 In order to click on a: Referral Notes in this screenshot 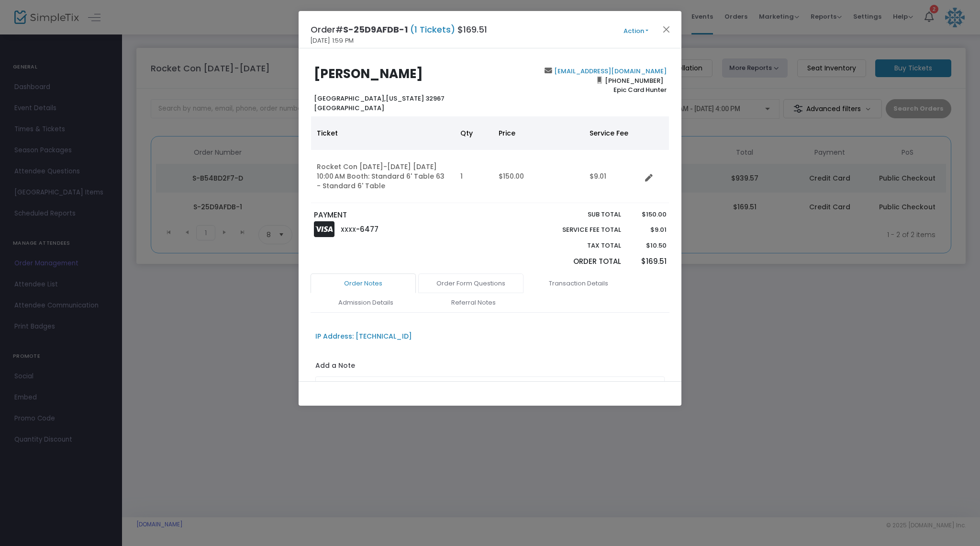, I will do `click(473, 302)`.